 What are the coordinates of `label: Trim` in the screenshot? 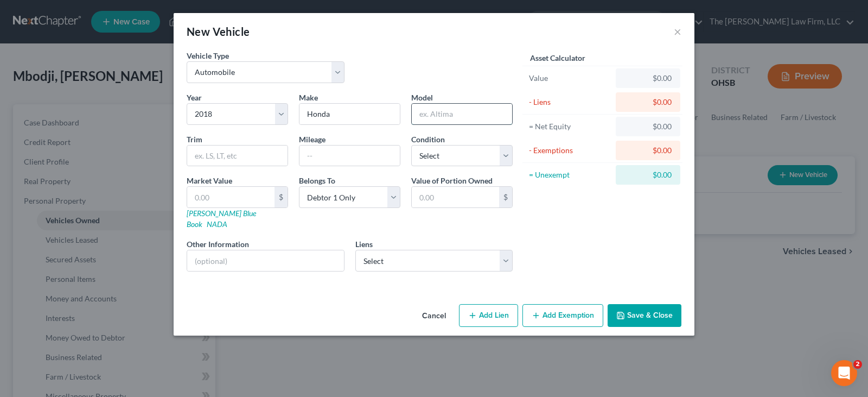 It's located at (194, 139).